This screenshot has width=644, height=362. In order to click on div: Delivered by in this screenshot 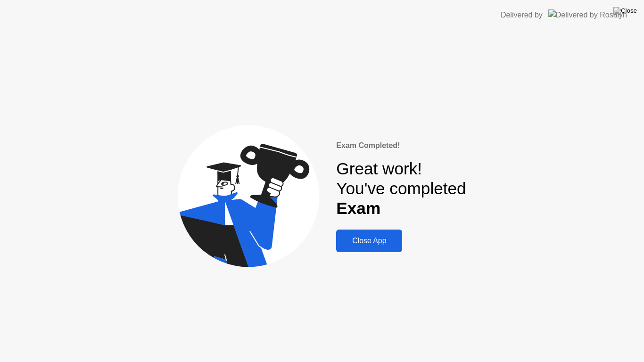, I will do `click(521, 15)`.